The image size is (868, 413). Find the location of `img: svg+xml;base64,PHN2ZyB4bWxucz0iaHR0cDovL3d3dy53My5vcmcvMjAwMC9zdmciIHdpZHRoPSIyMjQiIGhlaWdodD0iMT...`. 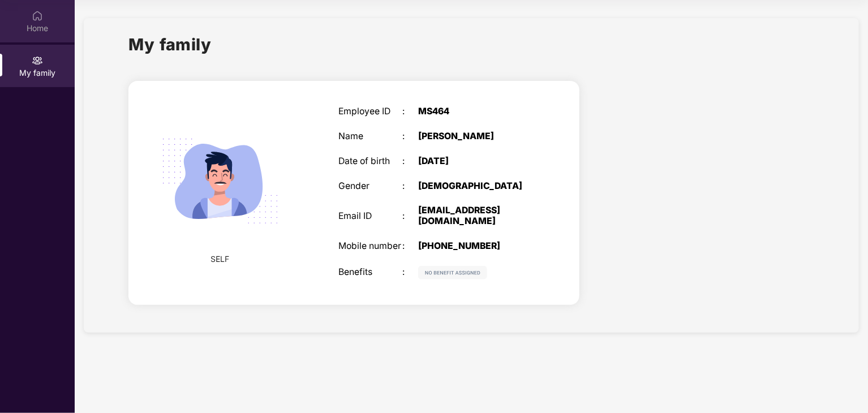

img: svg+xml;base64,PHN2ZyB4bWxucz0iaHR0cDovL3d3dy53My5vcmcvMjAwMC9zdmciIHdpZHRoPSIyMjQiIGhlaWdodD0iMT... is located at coordinates (220, 181).